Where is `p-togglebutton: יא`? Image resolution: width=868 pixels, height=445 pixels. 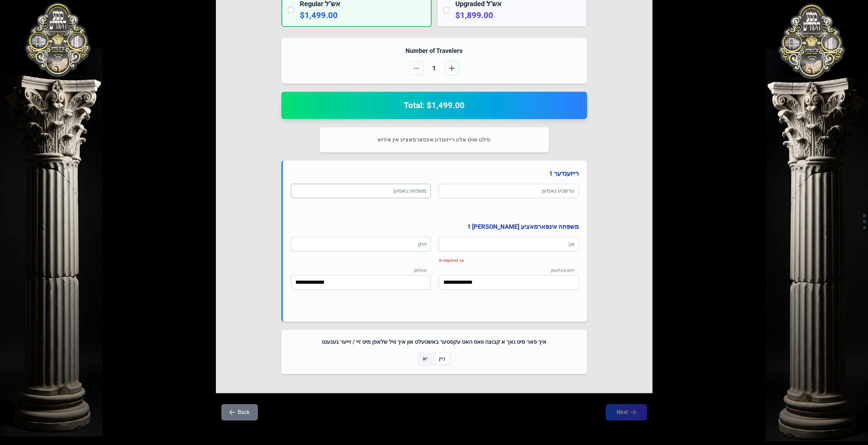
p-togglebutton: יא is located at coordinates (426, 359).